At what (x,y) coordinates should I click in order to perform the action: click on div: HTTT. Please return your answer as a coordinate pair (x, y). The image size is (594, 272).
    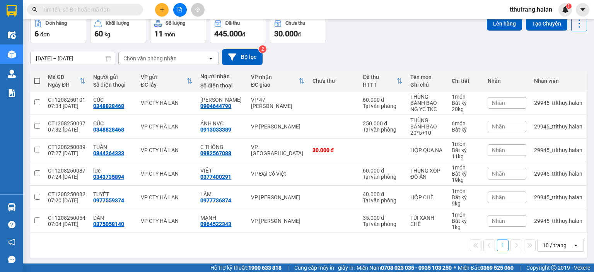
    Looking at the image, I should click on (379, 85).